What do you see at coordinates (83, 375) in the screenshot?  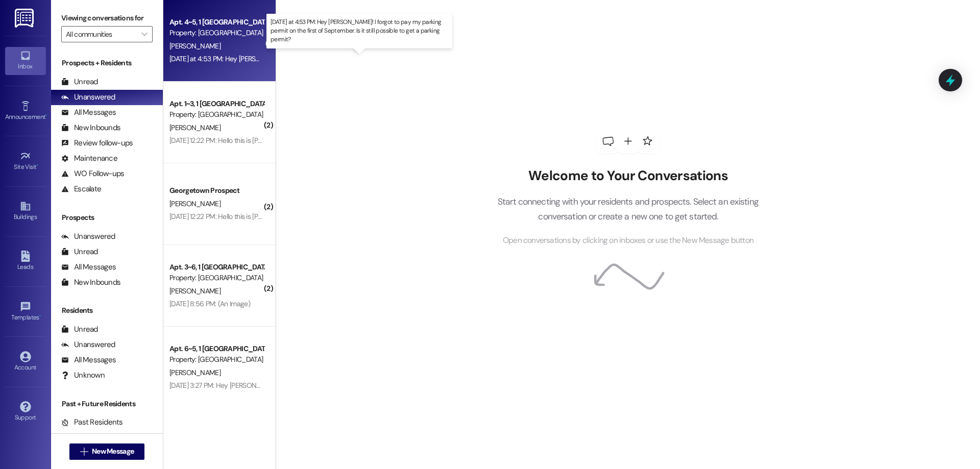 I see `div: Unknown` at bounding box center [83, 375].